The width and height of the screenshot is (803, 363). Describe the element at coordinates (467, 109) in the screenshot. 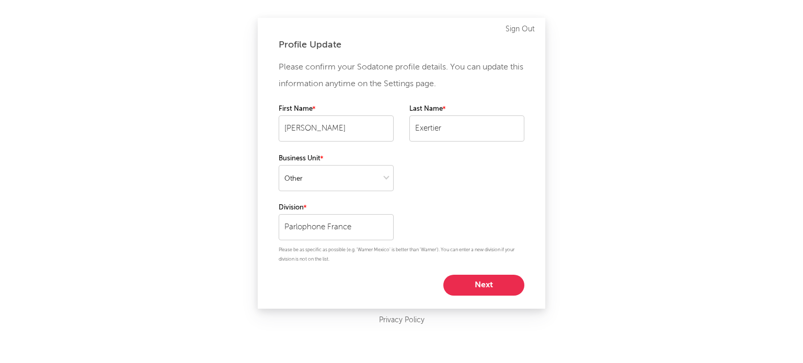

I see `label: Last Name` at that location.